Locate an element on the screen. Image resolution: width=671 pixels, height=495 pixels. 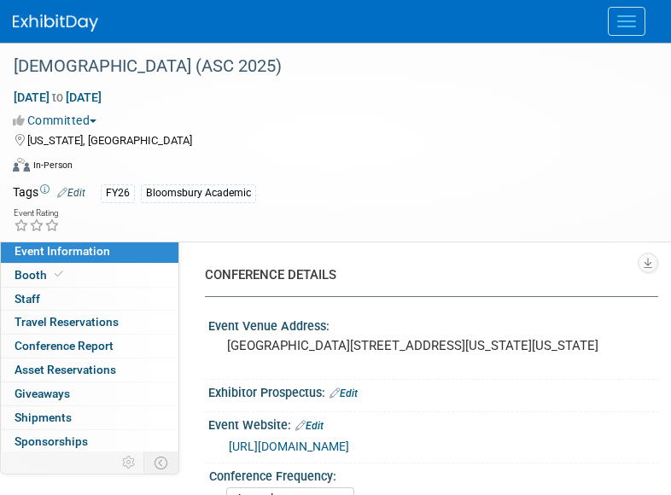
span: Asset Reservations is located at coordinates (65, 369).